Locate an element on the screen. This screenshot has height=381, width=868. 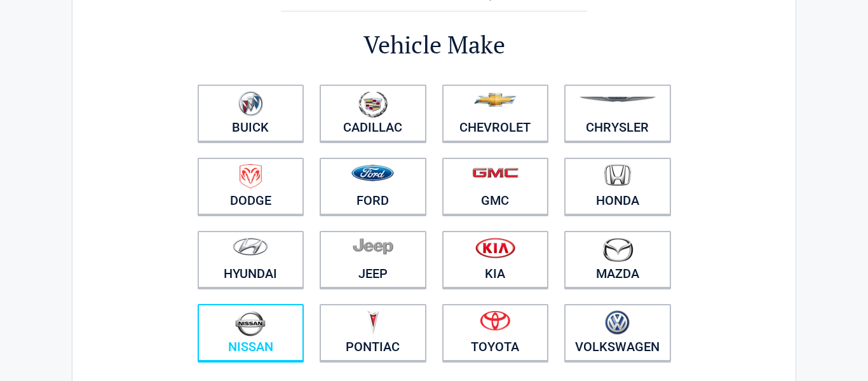
a: Mazda is located at coordinates (618, 259).